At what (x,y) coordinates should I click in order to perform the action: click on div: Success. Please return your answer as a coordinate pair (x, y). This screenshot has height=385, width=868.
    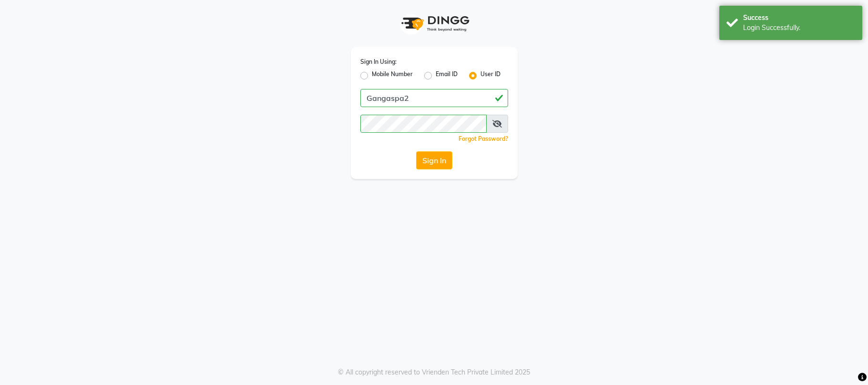
    Looking at the image, I should click on (799, 17).